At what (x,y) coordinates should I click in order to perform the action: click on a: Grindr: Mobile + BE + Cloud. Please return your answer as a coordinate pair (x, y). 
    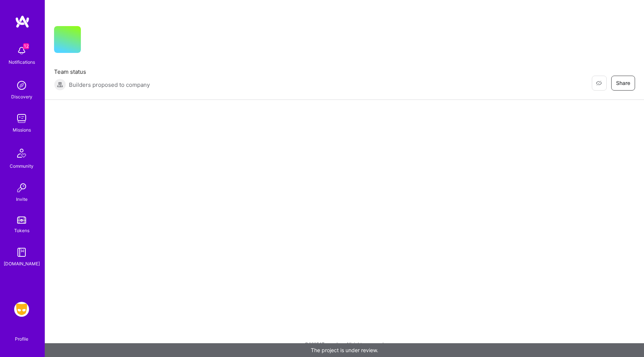
    Looking at the image, I should click on (22, 309).